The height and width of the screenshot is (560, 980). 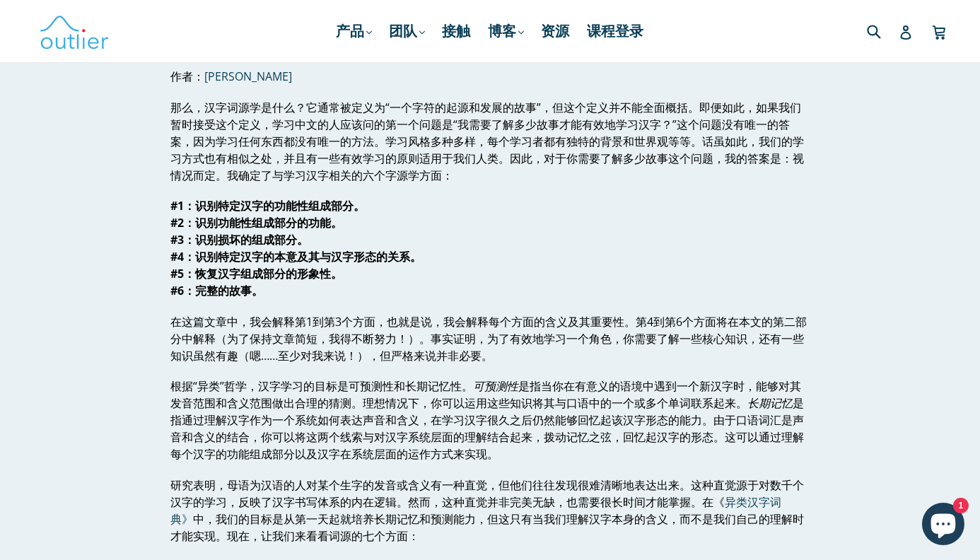 What do you see at coordinates (556, 31) in the screenshot?
I see `a: 资源` at bounding box center [556, 31].